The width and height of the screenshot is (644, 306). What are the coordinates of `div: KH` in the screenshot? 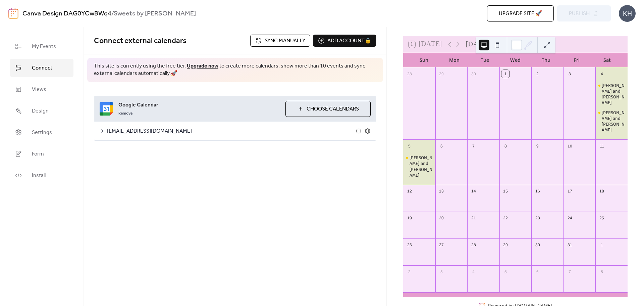 It's located at (627, 14).